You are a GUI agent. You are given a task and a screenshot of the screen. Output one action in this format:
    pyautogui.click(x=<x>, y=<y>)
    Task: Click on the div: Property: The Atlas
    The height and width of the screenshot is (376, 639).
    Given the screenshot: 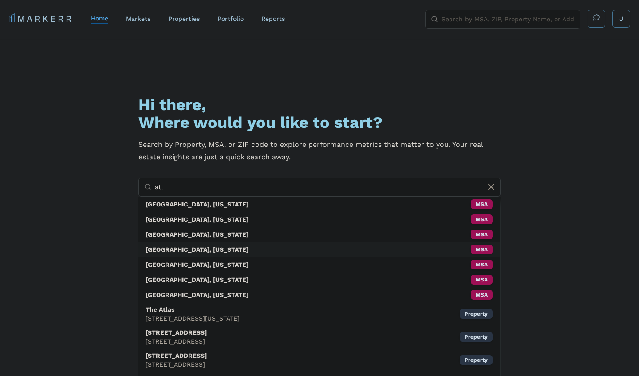 What is the action you would take?
    pyautogui.click(x=319, y=314)
    